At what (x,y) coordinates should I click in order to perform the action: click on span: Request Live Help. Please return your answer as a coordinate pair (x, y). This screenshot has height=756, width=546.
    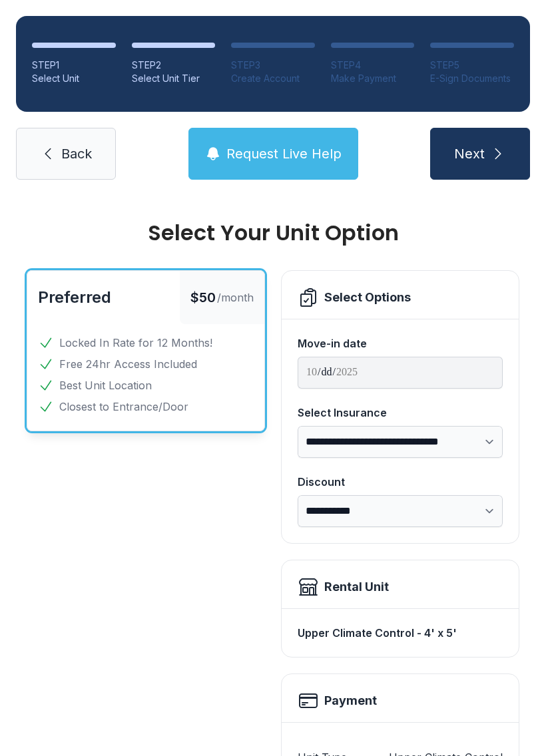
    Looking at the image, I should click on (283, 154).